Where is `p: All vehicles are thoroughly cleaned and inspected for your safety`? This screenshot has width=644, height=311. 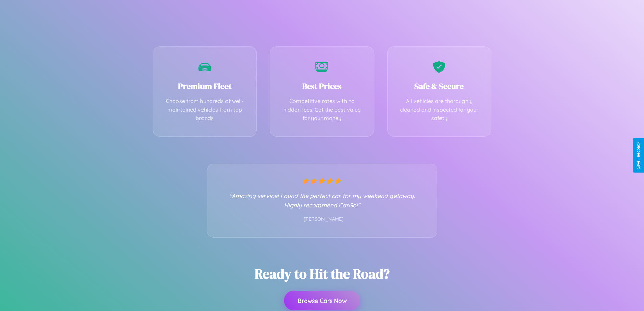
p: All vehicles are thoroughly cleaned and inspected for your safety is located at coordinates (439, 110).